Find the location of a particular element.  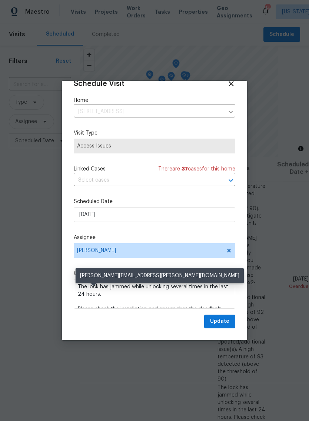

textarea: The lock has jammed while unlocking several times in the last 24 hours. Please check the installa... is located at coordinates (154, 294).